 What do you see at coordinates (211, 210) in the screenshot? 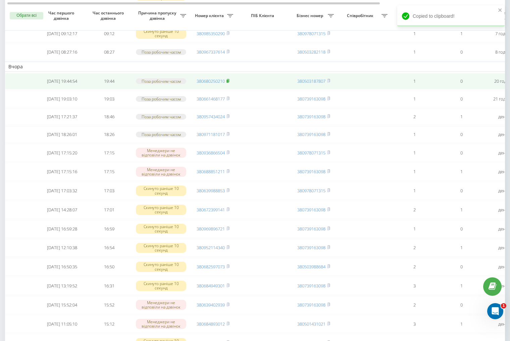
I see `a: 380672399141` at bounding box center [211, 210].